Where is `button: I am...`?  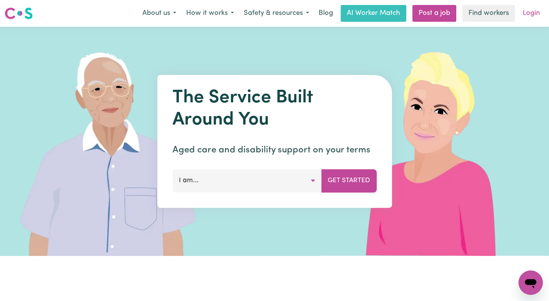
button: I am... is located at coordinates (247, 181).